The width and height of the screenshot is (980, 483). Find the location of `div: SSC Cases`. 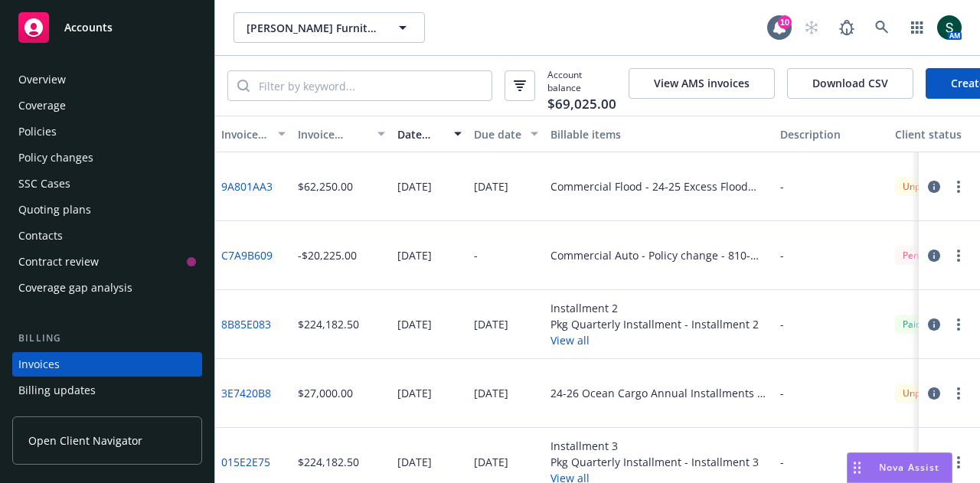

div: SSC Cases is located at coordinates (44, 184).